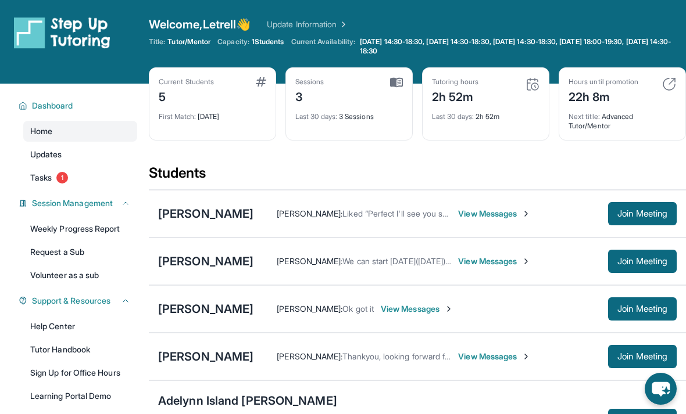  I want to click on span: Dashboard, so click(52, 106).